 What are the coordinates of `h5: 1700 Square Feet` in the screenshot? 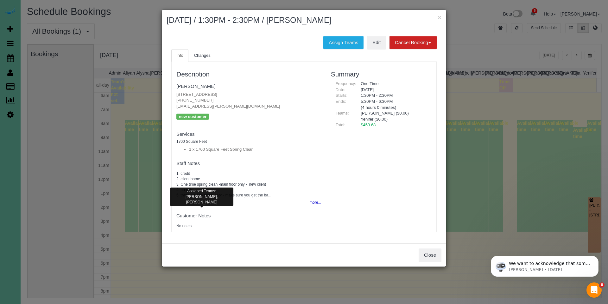 It's located at (249, 141).